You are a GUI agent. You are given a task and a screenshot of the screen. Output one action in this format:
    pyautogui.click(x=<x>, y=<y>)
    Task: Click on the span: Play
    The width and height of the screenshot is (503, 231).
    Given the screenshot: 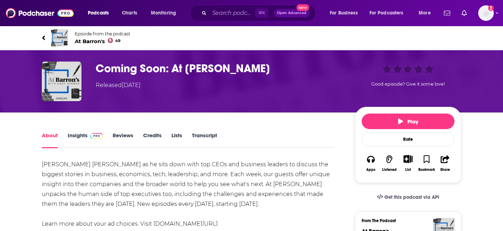 What is the action you would take?
    pyautogui.click(x=408, y=121)
    